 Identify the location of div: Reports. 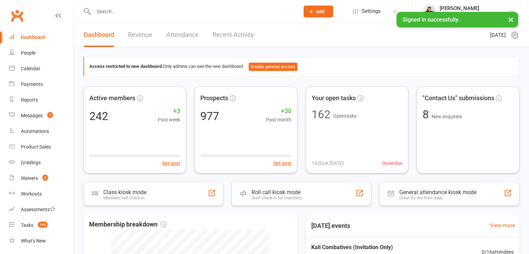
(29, 100).